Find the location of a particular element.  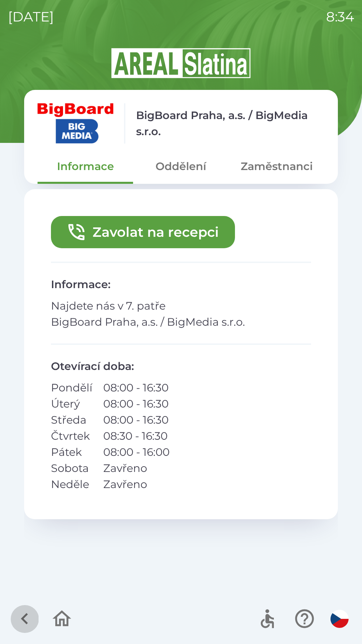

p: Čtvrtek is located at coordinates (72, 436).